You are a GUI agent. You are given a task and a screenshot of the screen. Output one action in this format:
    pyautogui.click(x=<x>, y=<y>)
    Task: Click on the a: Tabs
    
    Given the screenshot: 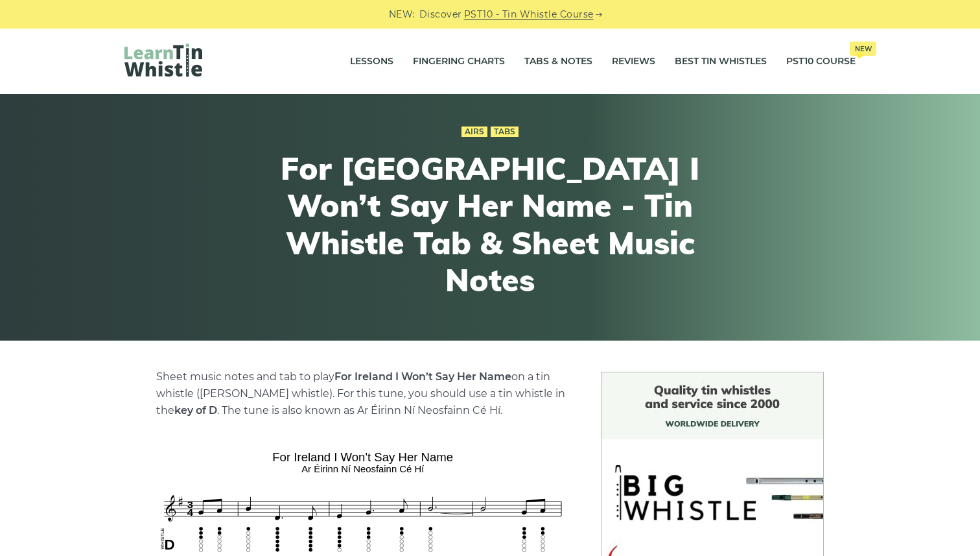 What is the action you would take?
    pyautogui.click(x=504, y=132)
    